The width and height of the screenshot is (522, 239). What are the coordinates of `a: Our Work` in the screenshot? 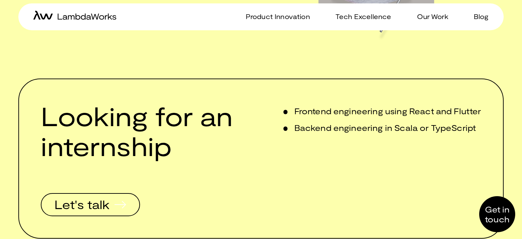 It's located at (429, 16).